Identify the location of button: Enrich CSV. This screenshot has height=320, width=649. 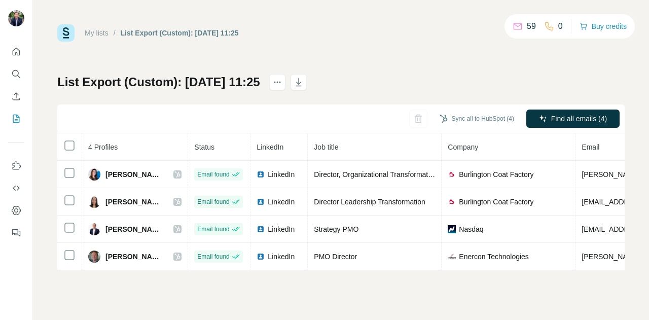
(16, 96).